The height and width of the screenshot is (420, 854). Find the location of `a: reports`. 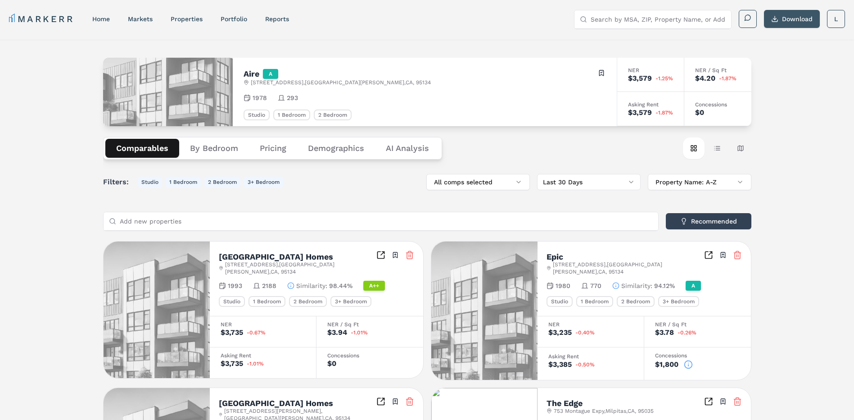

a: reports is located at coordinates (277, 19).